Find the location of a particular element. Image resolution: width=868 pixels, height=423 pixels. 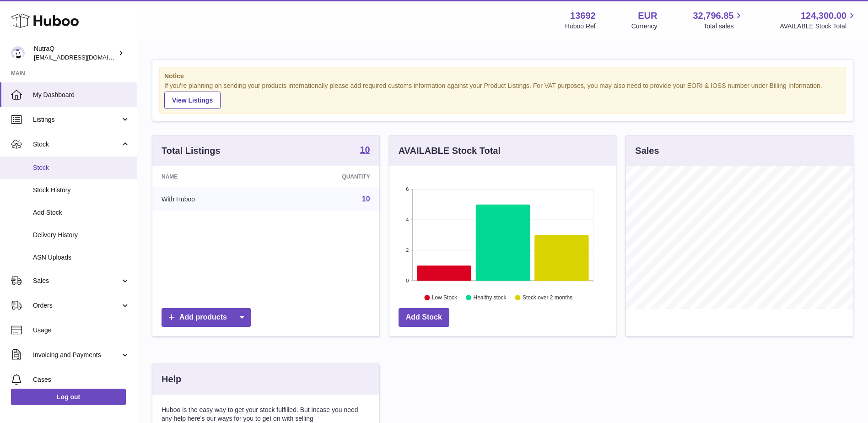

a: View Listings is located at coordinates (192, 100).